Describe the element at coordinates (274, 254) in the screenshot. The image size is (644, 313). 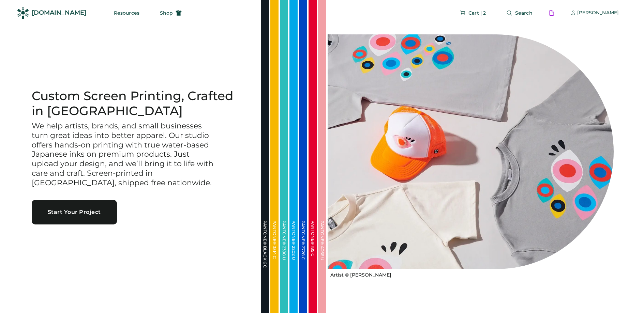
I see `div: PANTONE® 3514 C` at that location.